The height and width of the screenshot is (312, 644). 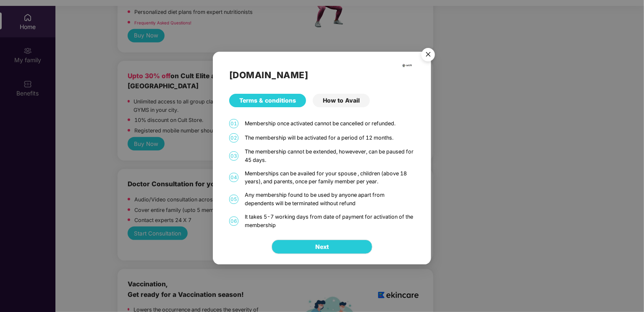 I want to click on img: svg+xml;base64,PHN2ZyB4bWxucz0iaHR0cDovL3d3dy53My5vcmcvMjAwMC9zdmciIHdpZHRoPSI1NiIgaGVpZ2h0PSI1Ni..., so click(x=429, y=56).